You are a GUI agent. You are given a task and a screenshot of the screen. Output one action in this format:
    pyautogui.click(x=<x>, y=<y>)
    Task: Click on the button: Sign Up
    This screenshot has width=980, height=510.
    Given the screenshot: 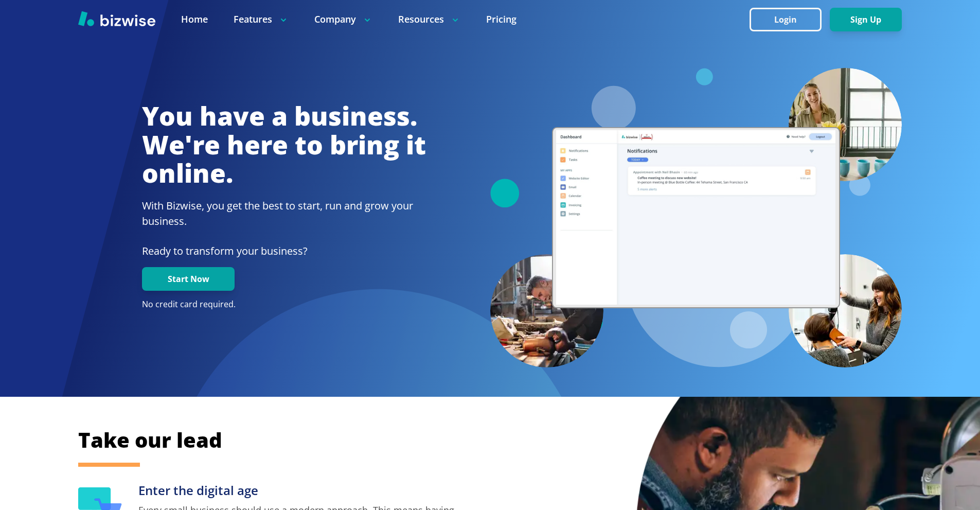 What is the action you would take?
    pyautogui.click(x=865, y=20)
    